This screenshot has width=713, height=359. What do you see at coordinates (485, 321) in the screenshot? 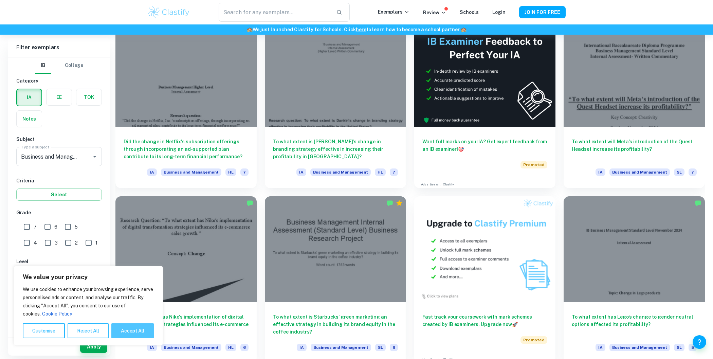
I see `h6: Fast track your coursework with mark schemes created by IB examiners. Upgrade now` at bounding box center [485, 321].